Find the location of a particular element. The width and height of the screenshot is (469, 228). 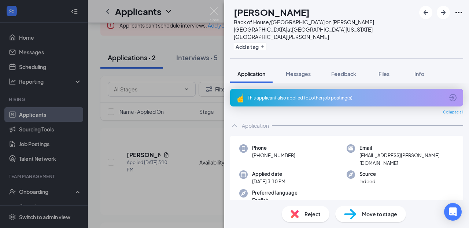

span: Applied date is located at coordinates (269, 174).